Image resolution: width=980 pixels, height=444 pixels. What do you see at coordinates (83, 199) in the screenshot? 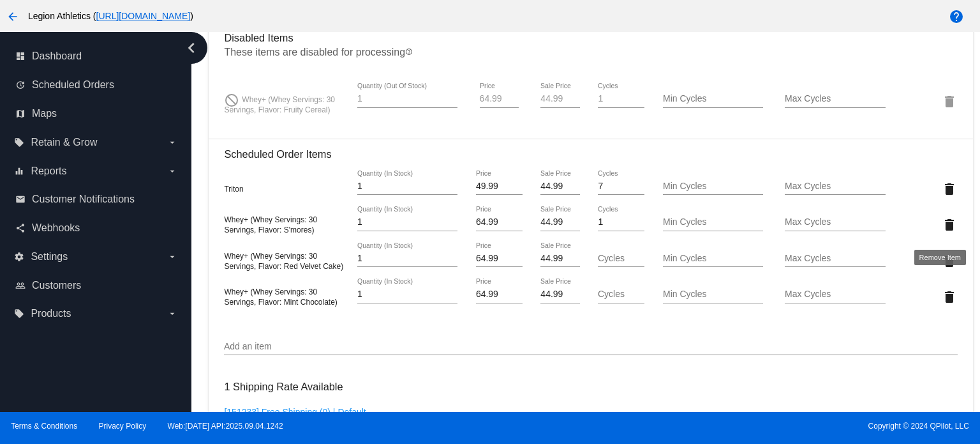
I see `span: Customer Notifications` at bounding box center [83, 199].